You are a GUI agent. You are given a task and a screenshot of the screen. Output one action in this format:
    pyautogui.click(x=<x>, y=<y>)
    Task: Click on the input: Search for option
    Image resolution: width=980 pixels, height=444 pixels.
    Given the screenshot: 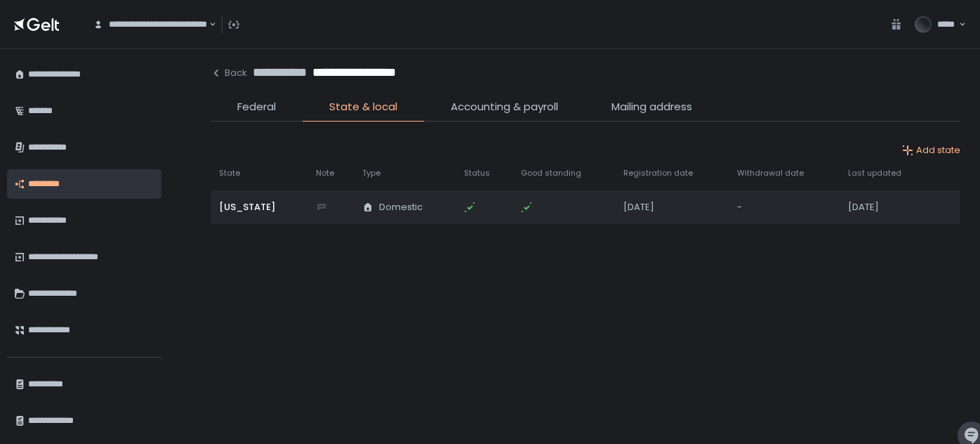 What is the action you would take?
    pyautogui.click(x=207, y=25)
    